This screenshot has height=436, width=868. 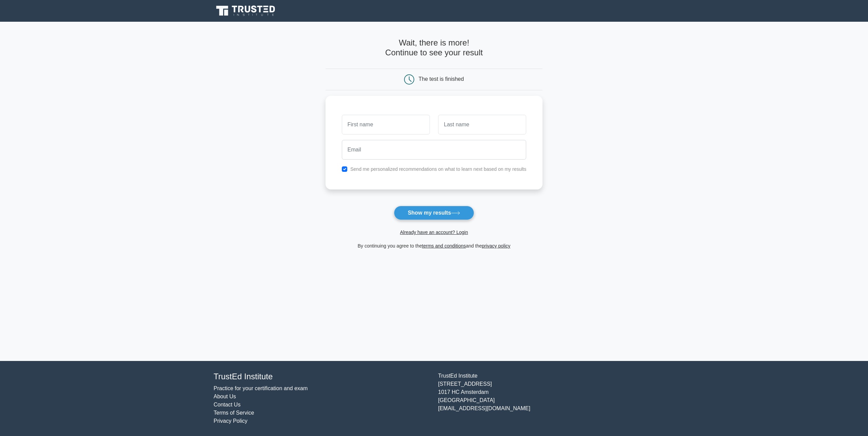 I want to click on input: Last name, so click(x=482, y=124).